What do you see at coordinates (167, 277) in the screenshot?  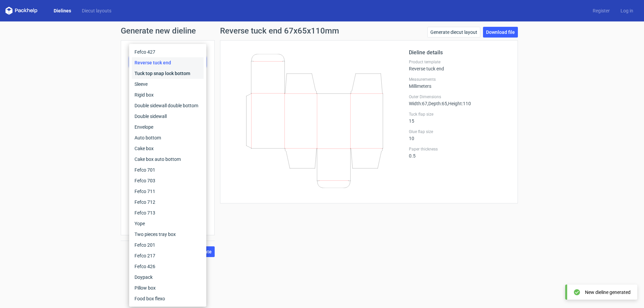 I see `div: Doypack` at bounding box center [167, 277].